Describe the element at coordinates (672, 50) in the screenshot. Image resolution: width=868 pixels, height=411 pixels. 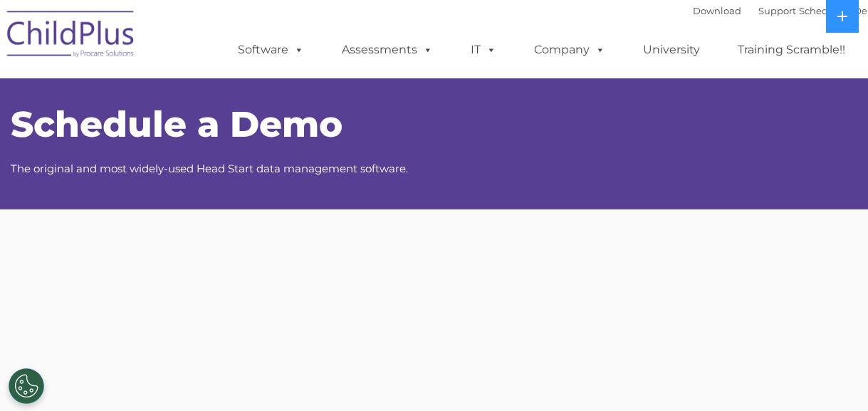
I see `a: University` at that location.